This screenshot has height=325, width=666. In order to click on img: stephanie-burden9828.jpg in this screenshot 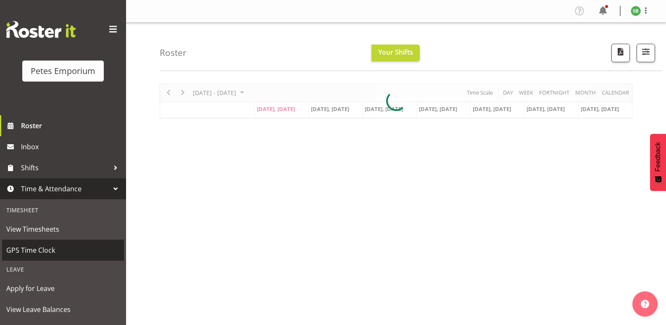, I will do `click(636, 11)`.